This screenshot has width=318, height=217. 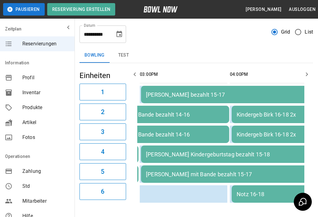 What do you see at coordinates (46, 171) in the screenshot?
I see `span: Zahlung` at bounding box center [46, 171].